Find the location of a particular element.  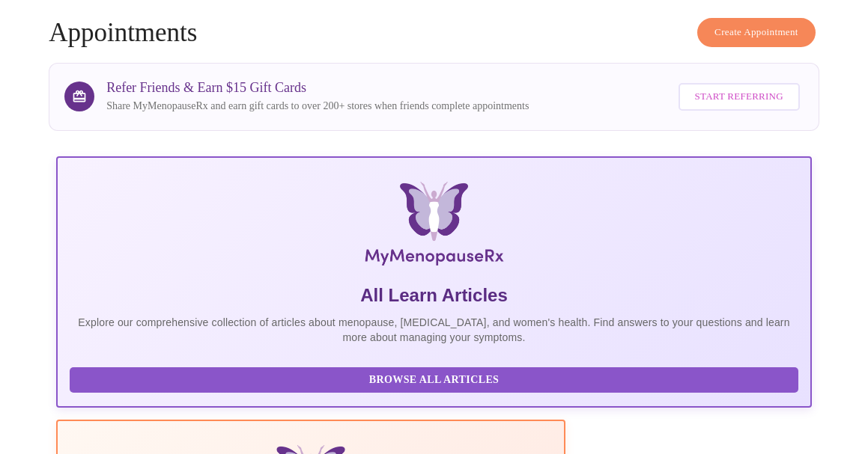

p: Share MyMenopauseRx and earn gift cards to over 200+ stores when friends complete appointments is located at coordinates (318, 106).